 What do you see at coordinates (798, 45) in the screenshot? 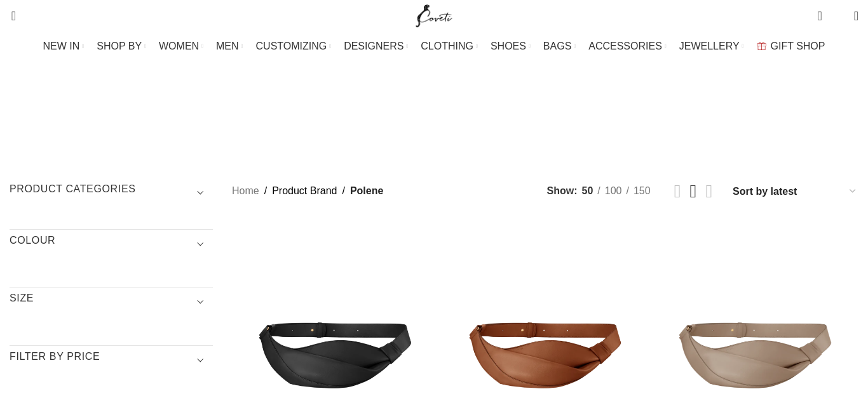
I see `span: GIFT SHOP` at bounding box center [798, 45].